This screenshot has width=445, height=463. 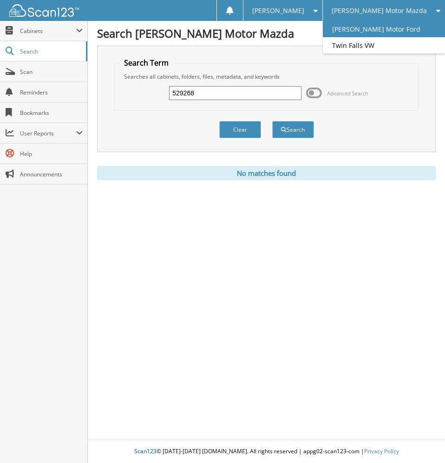 What do you see at coordinates (266, 76) in the screenshot?
I see `div: Searches all cabinets, folders, files, metadata, and keywords` at bounding box center [266, 76].